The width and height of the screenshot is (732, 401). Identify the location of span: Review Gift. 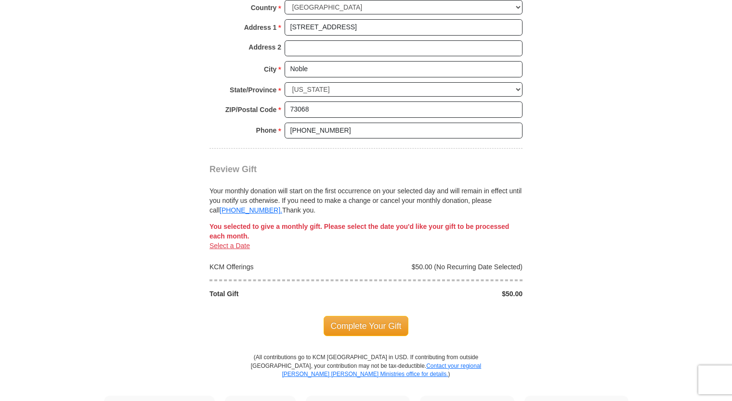
(233, 169).